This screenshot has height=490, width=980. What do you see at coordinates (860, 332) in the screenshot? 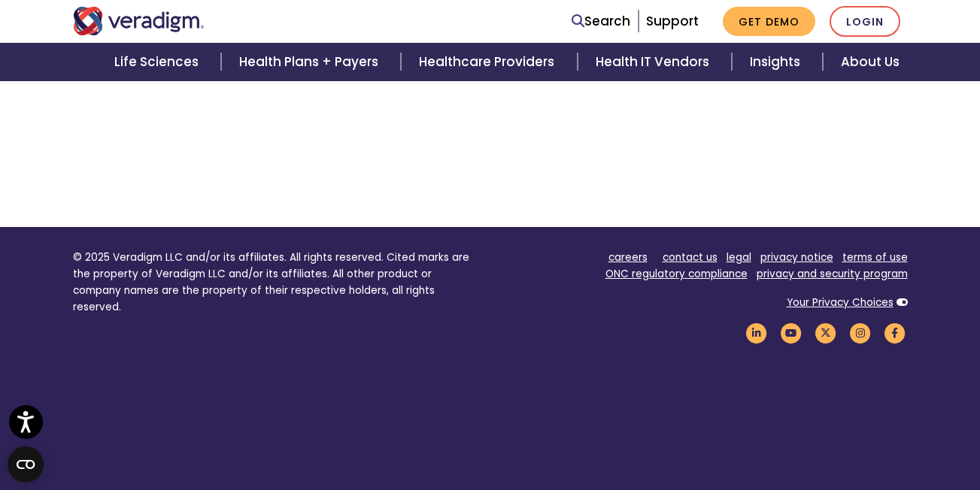
I see `a: Veradigm Instagram Link` at bounding box center [860, 332].